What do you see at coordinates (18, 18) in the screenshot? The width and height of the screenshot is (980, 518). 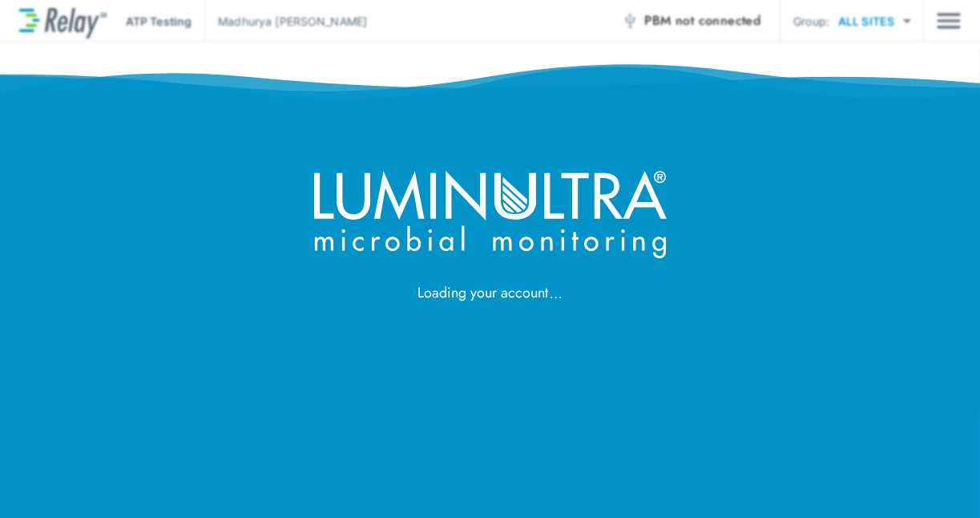 I see `div: 5` at bounding box center [18, 18].